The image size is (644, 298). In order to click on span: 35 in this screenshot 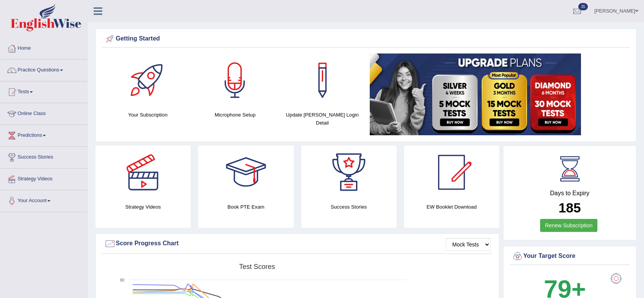, I will do `click(583, 7)`.